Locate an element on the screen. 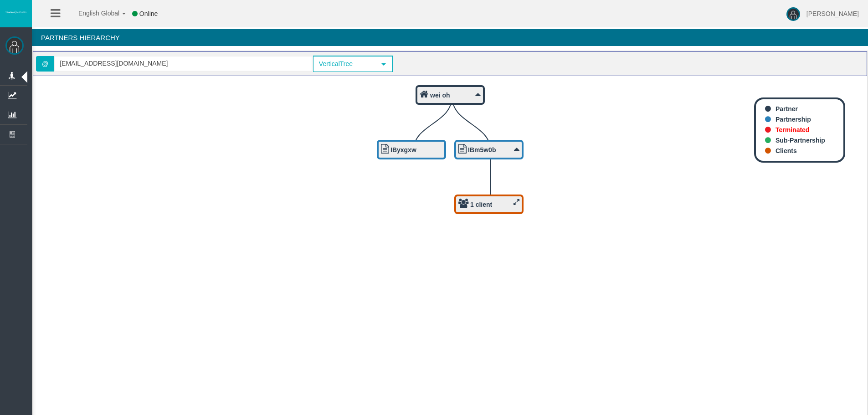 The width and height of the screenshot is (868, 415). span: VerticalTree is located at coordinates (345, 64).